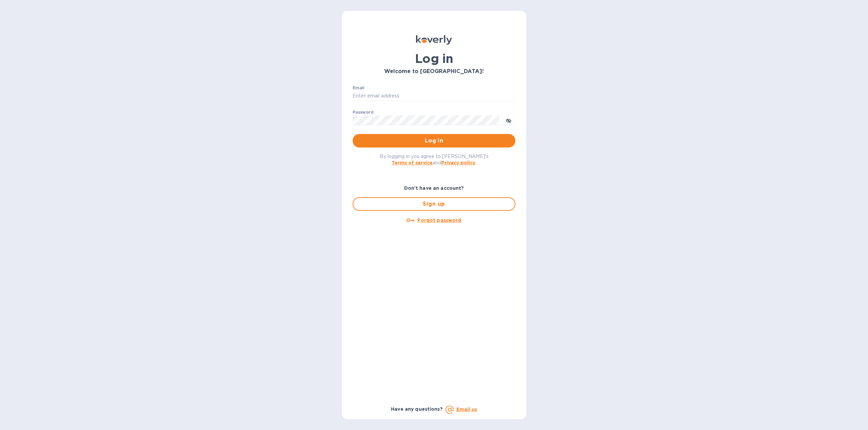  Describe the element at coordinates (434, 40) in the screenshot. I see `img: Koverly` at that location.